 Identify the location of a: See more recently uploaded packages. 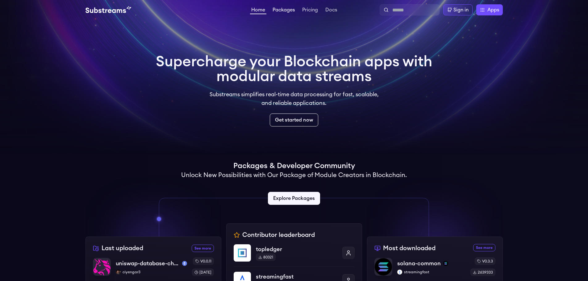
(203, 248).